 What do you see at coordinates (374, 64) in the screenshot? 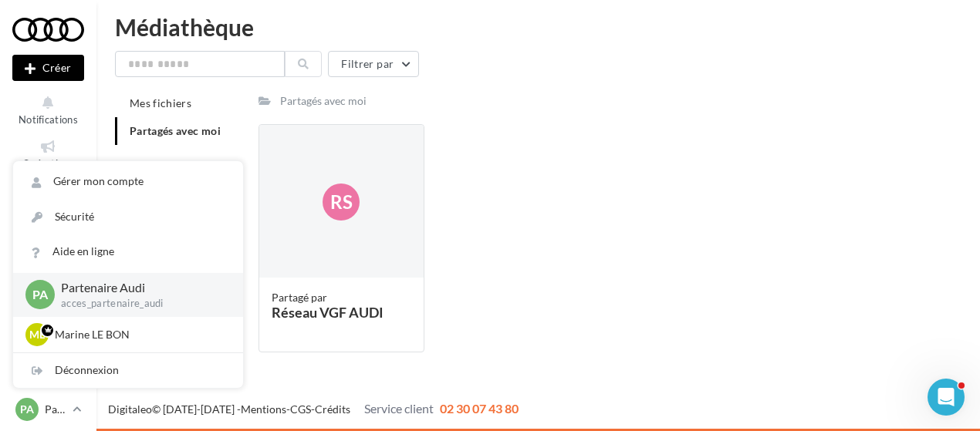
I see `button: Filtrer par` at bounding box center [374, 64].